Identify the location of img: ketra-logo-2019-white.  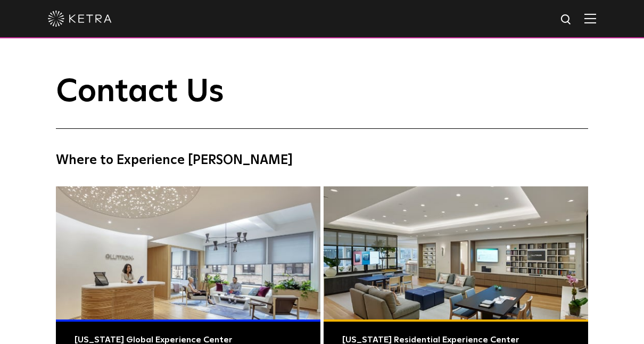
(80, 19).